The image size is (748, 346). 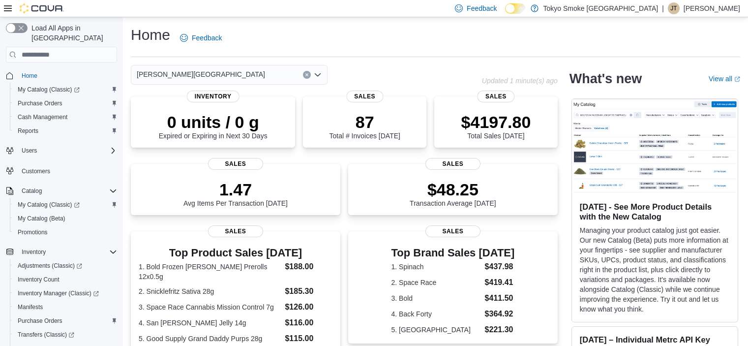 I want to click on dt: 4. Back Forty, so click(x=436, y=314).